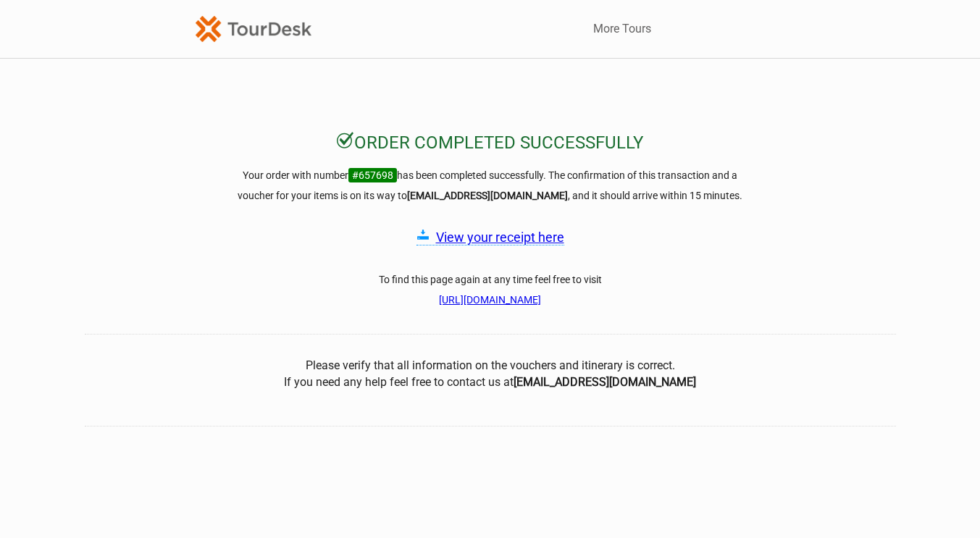 The width and height of the screenshot is (980, 538). I want to click on a: More Tours, so click(622, 29).